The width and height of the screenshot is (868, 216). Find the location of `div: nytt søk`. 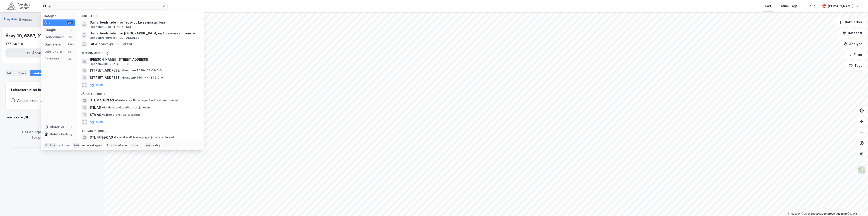

div: nytt søk is located at coordinates (64, 145).